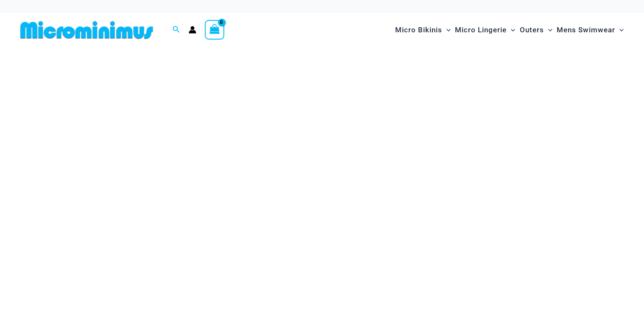 The width and height of the screenshot is (644, 330). I want to click on nav: Site Navigation, so click(510, 30).